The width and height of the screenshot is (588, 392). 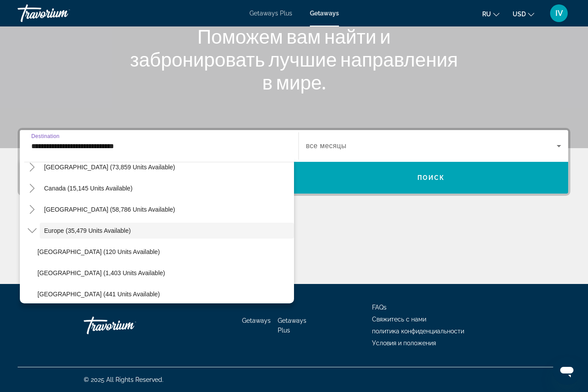 I want to click on a: FAQs, so click(x=379, y=307).